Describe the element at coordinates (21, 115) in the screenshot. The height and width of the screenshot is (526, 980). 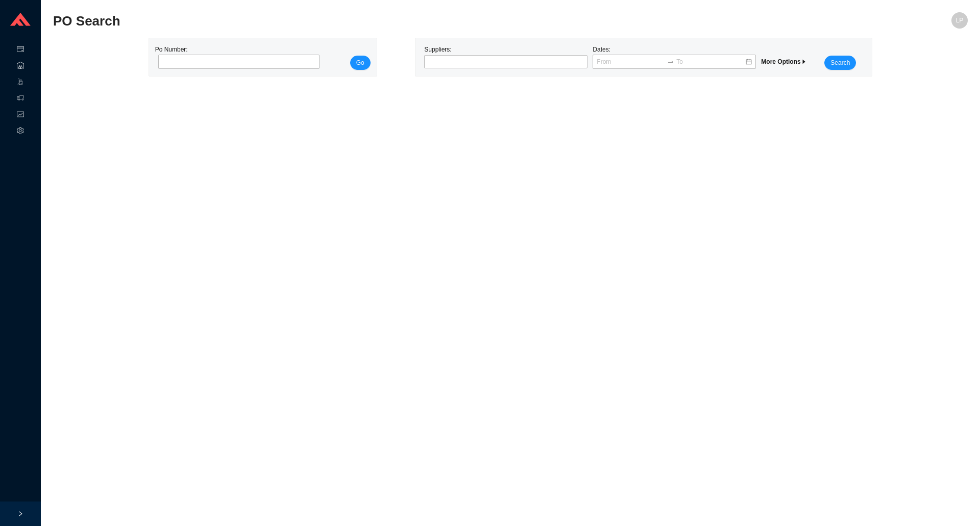
I see `span: fund` at that location.